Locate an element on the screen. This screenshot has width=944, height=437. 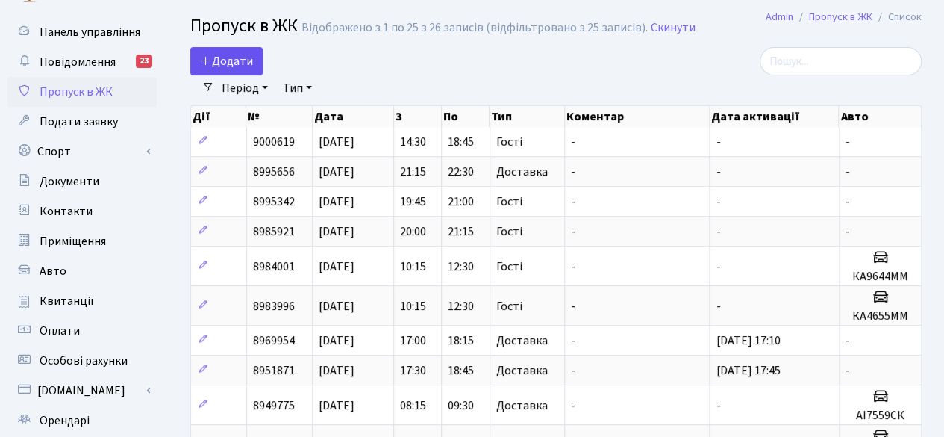
a: Панель управління is located at coordinates (82, 32).